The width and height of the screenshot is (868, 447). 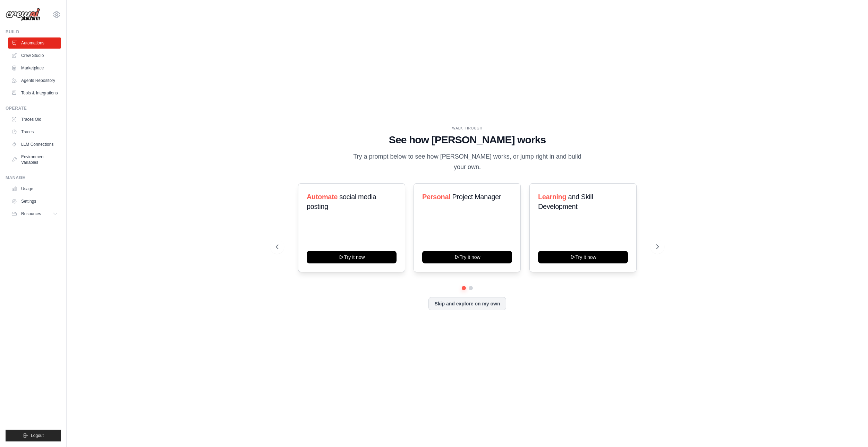 I want to click on div: WALKTHROUGH, so click(x=468, y=128).